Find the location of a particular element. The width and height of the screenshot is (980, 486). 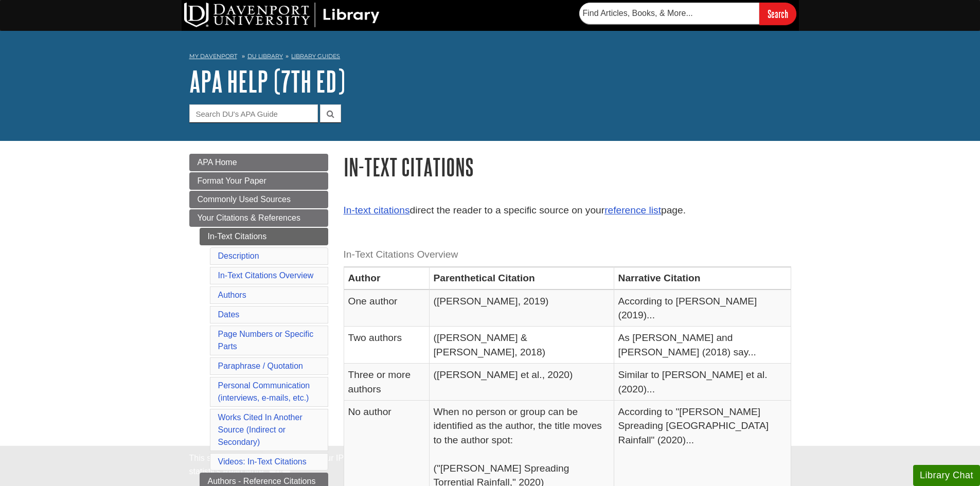

a: Personal Communication(interviews, e-mails, etc.) is located at coordinates (264, 391).